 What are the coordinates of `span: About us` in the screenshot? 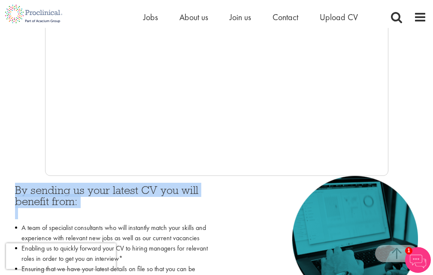 It's located at (194, 17).